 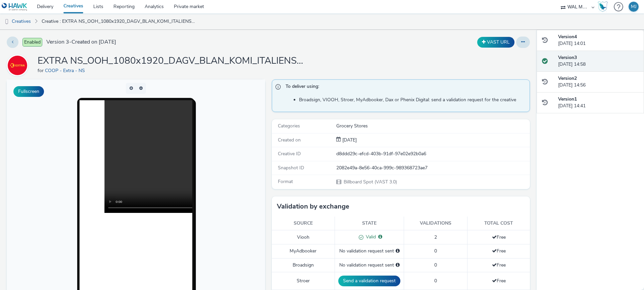 I want to click on span: To deliver using:, so click(x=404, y=88).